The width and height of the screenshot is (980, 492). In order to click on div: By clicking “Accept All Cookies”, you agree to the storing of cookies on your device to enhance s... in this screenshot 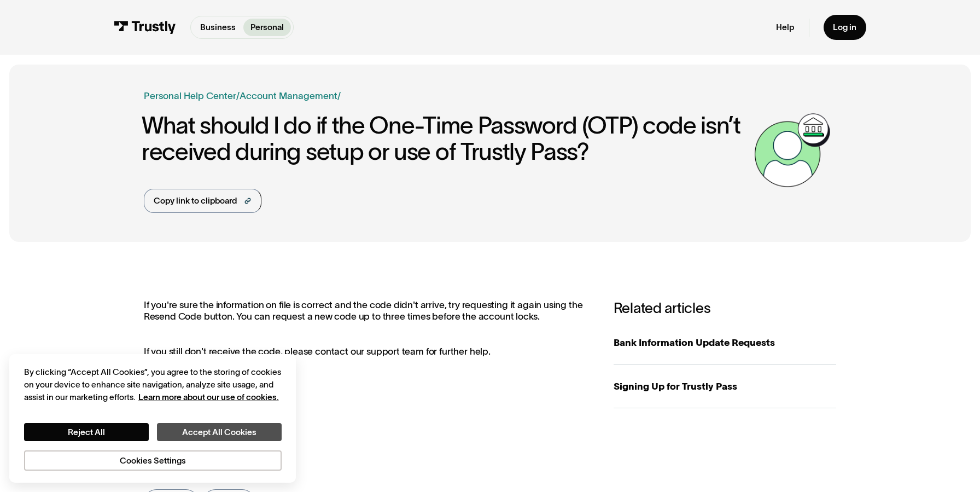, I will do `click(153, 385)`.